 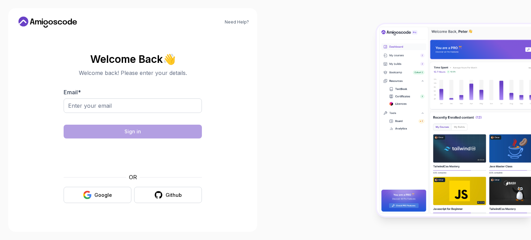 I want to click on p: OR, so click(x=133, y=177).